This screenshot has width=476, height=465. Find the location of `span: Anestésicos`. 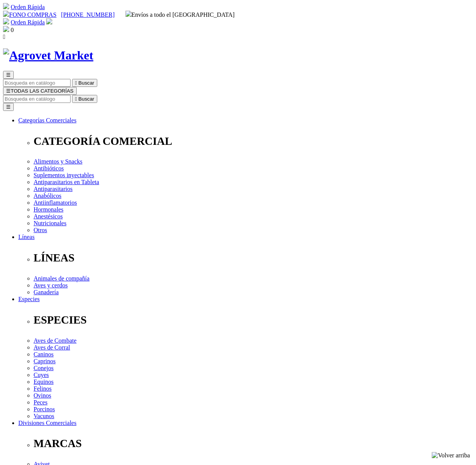

span: Anestésicos is located at coordinates (48, 216).